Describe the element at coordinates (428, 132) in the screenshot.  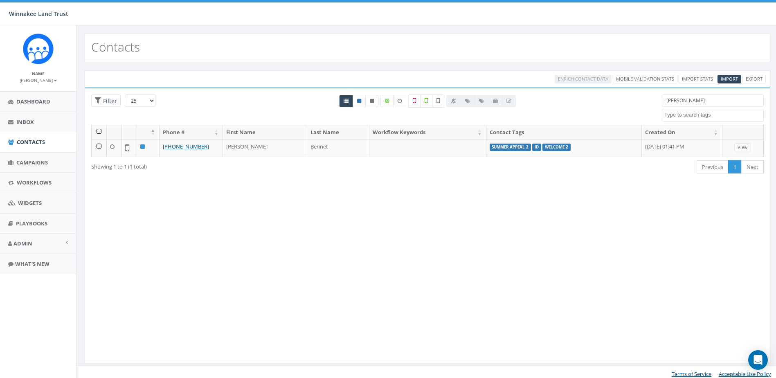
I see `th: Workflow Keywords: activate to sort column ascending` at that location.